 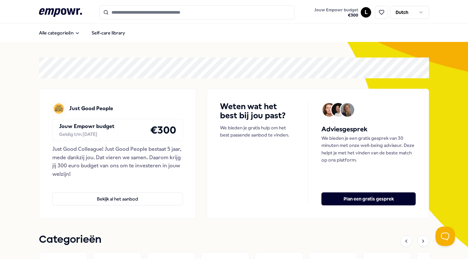 I want to click on nav: Main, so click(x=82, y=33).